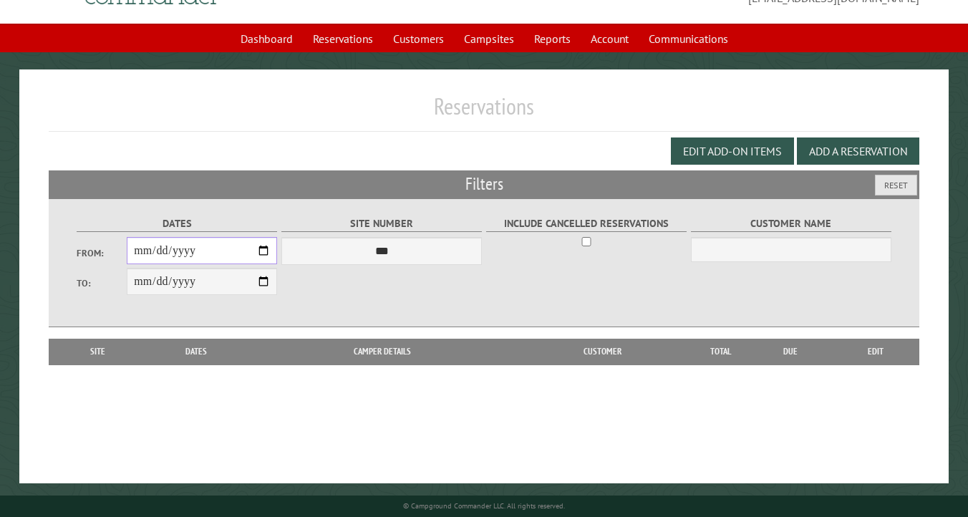 This screenshot has height=517, width=968. What do you see at coordinates (586, 223) in the screenshot?
I see `label: Include Cancelled Reservations` at bounding box center [586, 223].